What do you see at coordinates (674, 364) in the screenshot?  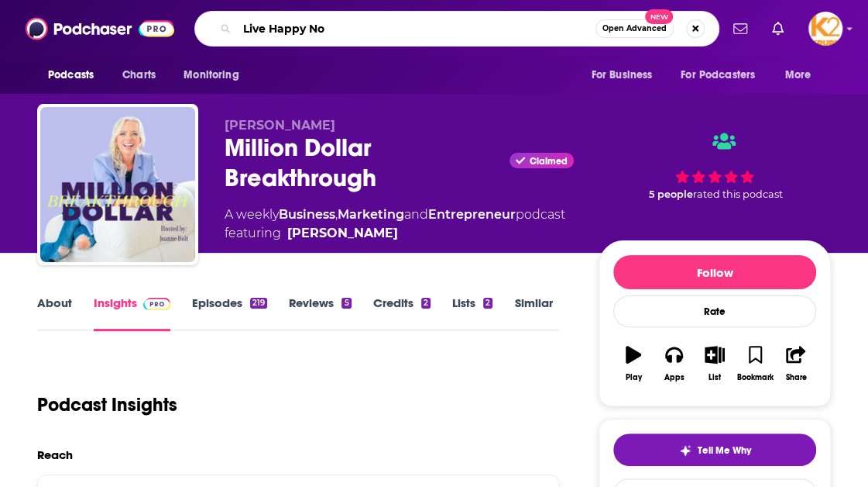 I see `button: Apps` at bounding box center [674, 364].